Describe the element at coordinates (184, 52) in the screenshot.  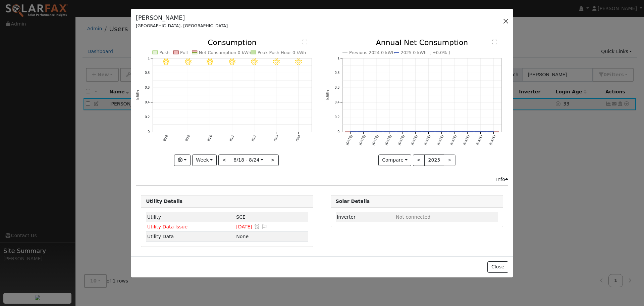
I see `text: Pull` at that location.